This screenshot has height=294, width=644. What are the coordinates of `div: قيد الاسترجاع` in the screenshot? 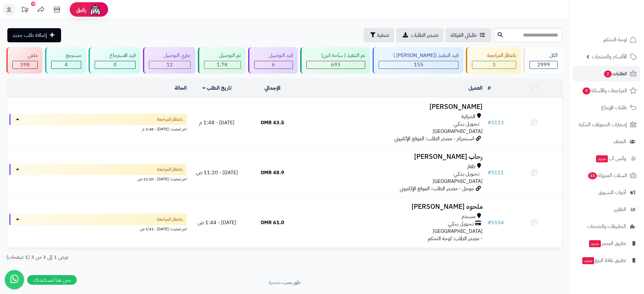 It's located at (115, 56).